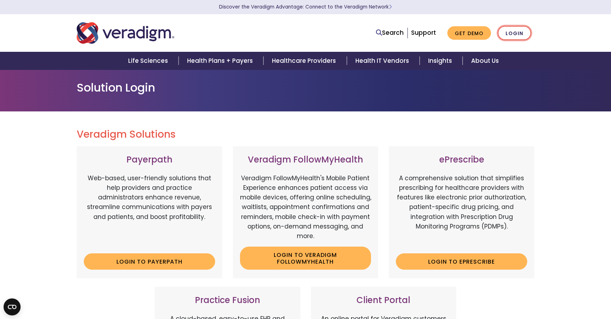  I want to click on h3: Payerpath, so click(150, 160).